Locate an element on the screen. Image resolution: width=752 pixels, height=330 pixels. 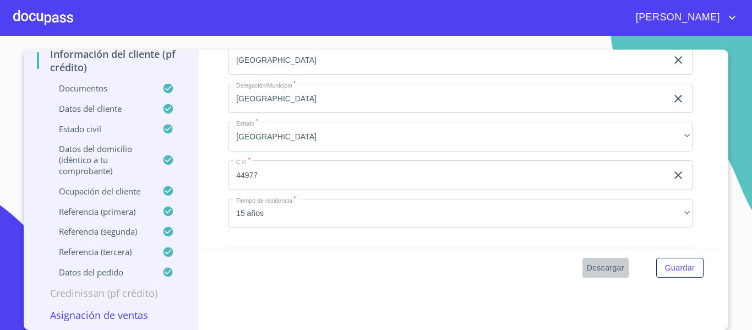
button: account of current user is located at coordinates (683, 18).